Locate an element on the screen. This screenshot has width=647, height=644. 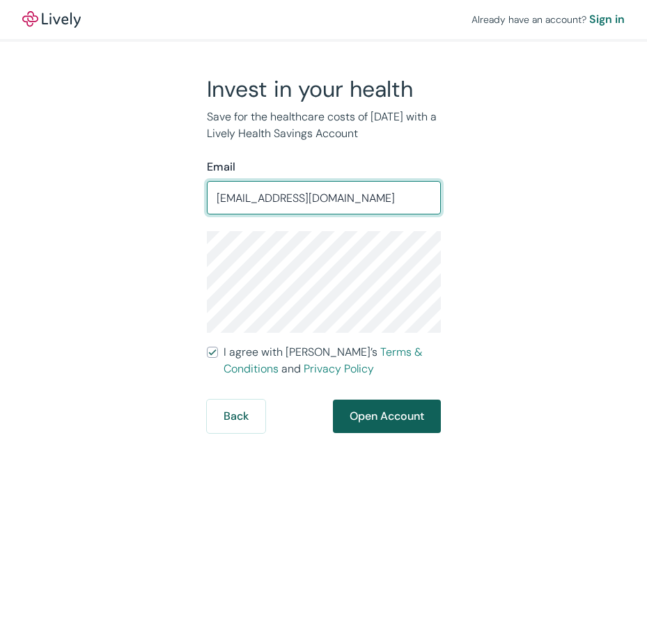
button: Open Account is located at coordinates (386, 416).